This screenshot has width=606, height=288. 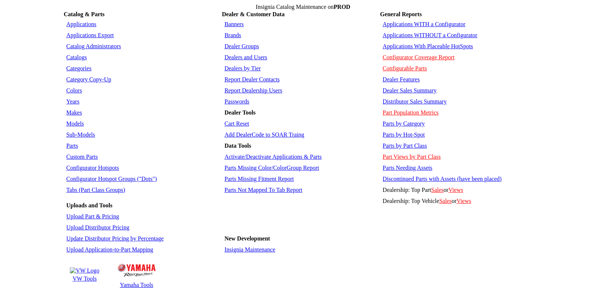 What do you see at coordinates (410, 90) in the screenshot?
I see `a: Dealer Sales Summary` at bounding box center [410, 90].